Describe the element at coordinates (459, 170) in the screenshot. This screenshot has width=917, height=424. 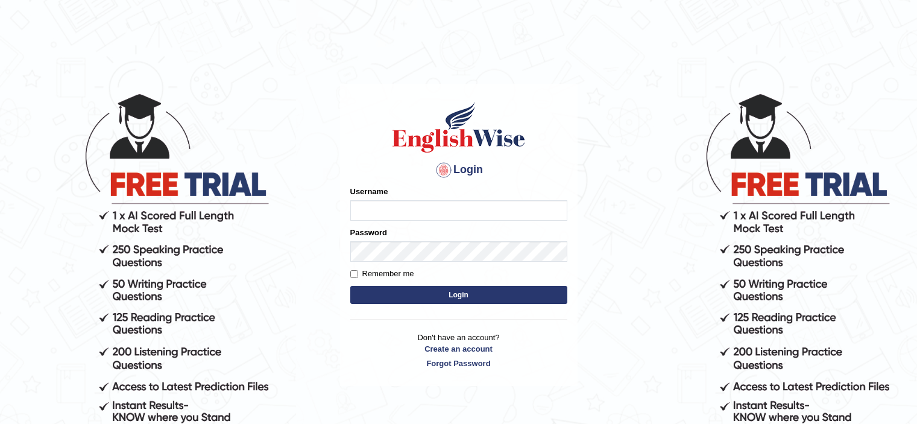
I see `h4: Login` at that location.